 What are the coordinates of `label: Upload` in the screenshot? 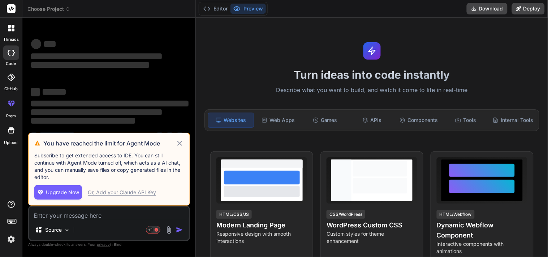 It's located at (11, 143).